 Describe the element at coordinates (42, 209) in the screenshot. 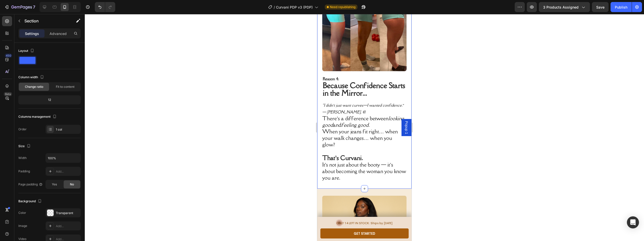

I see `span: ONLY 14 LEFT IN STOCK: Ships by` at that location.